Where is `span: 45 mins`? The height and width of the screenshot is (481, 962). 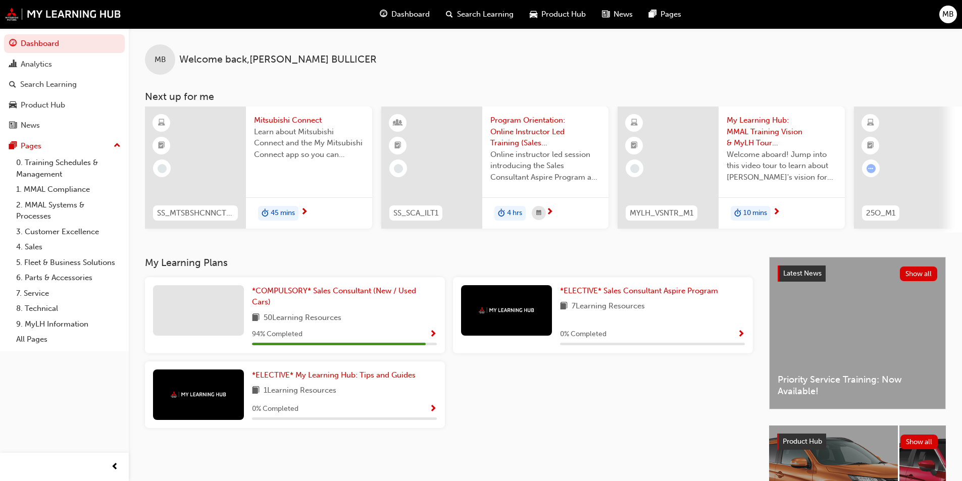
span: 45 mins is located at coordinates (283, 213).